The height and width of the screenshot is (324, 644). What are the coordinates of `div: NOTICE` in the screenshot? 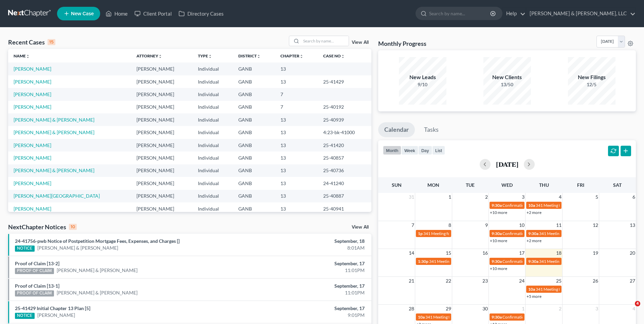 It's located at (25, 316).